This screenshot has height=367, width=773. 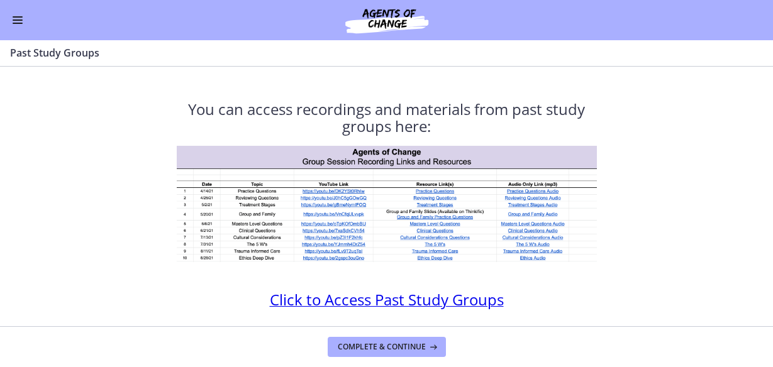 What do you see at coordinates (387, 347) in the screenshot?
I see `button: Complete & continue` at bounding box center [387, 347].